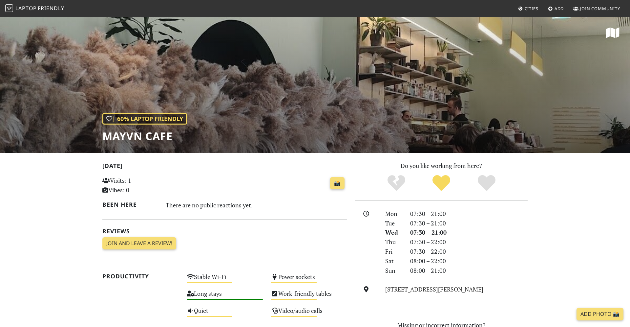 Image resolution: width=630 pixels, height=327 pixels. What do you see at coordinates (145, 136) in the screenshot?
I see `h1: Mayvn Cafe` at bounding box center [145, 136].